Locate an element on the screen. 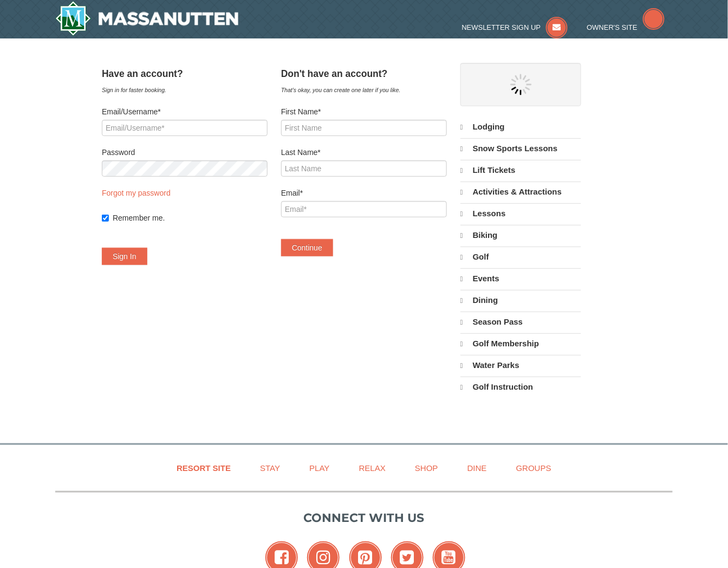 This screenshot has width=728, height=568. a: Snow Sports Lessons is located at coordinates (521, 149).